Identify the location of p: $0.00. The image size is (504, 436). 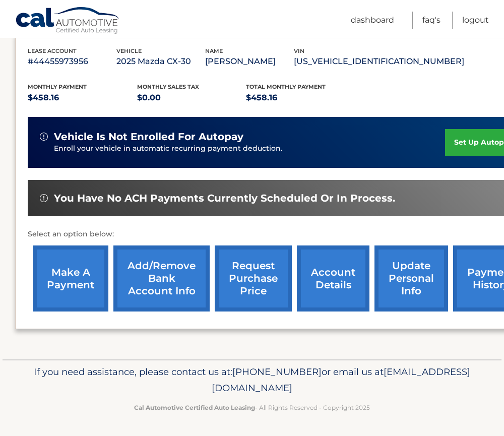
(192, 98).